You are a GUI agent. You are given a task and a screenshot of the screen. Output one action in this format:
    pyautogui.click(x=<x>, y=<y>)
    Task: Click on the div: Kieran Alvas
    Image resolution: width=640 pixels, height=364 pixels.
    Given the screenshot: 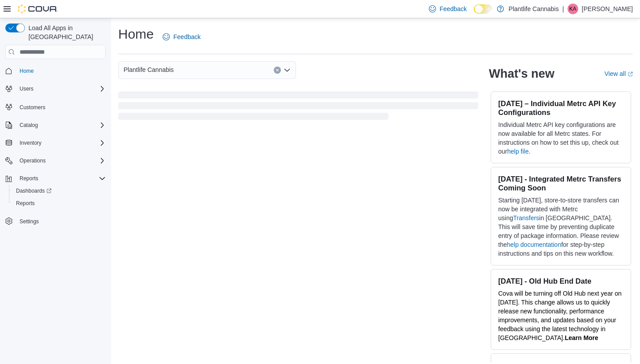 What is the action you would take?
    pyautogui.click(x=573, y=9)
    